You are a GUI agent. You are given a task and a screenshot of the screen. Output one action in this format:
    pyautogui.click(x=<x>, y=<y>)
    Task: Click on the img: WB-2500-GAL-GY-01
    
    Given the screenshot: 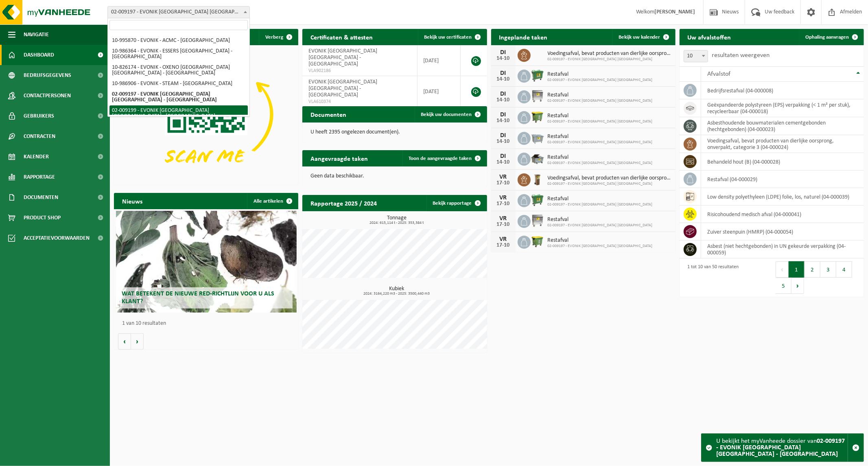 What is the action you would take?
    pyautogui.click(x=538, y=138)
    